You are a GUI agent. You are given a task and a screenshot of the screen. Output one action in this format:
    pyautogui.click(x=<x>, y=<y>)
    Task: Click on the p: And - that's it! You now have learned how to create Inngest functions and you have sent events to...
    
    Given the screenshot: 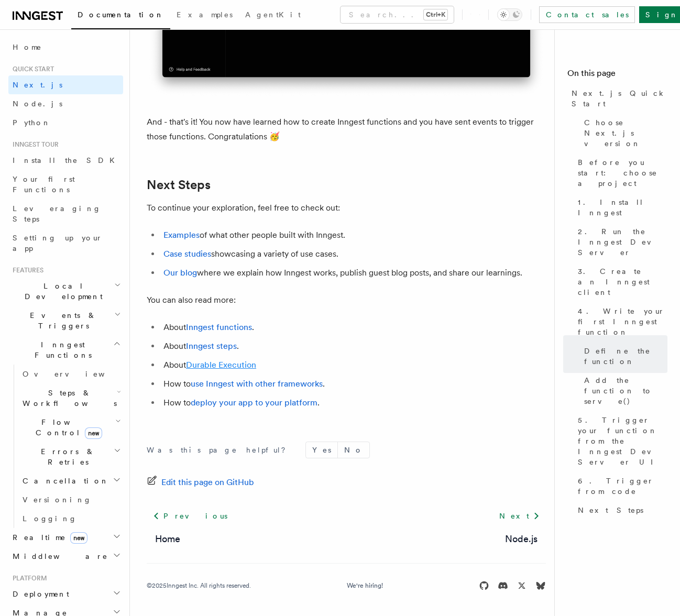 What is the action you would take?
    pyautogui.click(x=346, y=130)
    